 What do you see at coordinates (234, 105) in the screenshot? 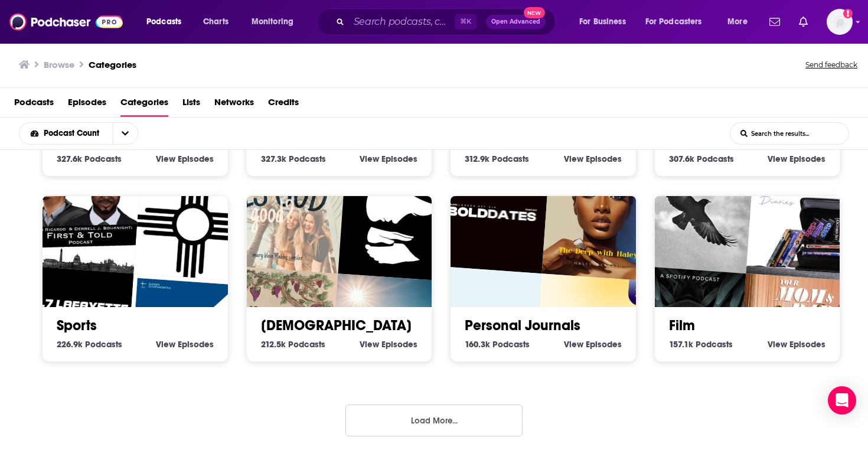
I see `span: Networks` at bounding box center [234, 105].